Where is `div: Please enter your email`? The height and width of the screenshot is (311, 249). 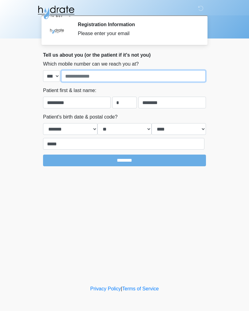 div: Please enter your email is located at coordinates (137, 34).